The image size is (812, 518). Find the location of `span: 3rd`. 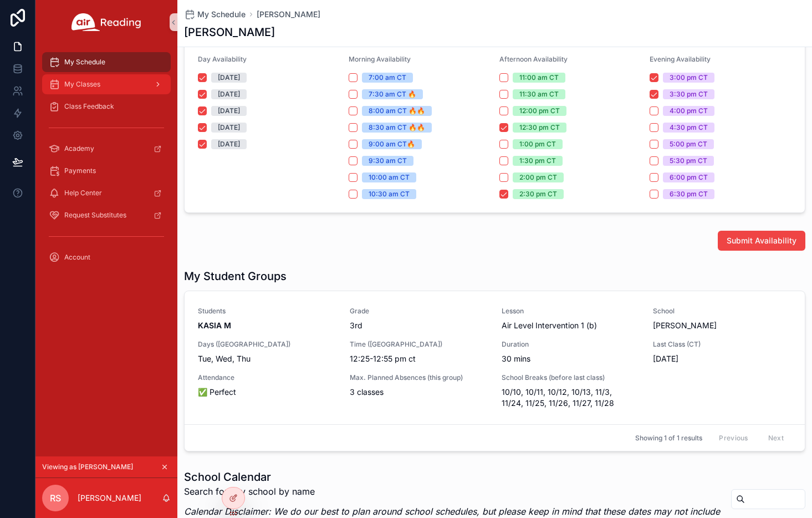

span: 3rd is located at coordinates (419, 326).